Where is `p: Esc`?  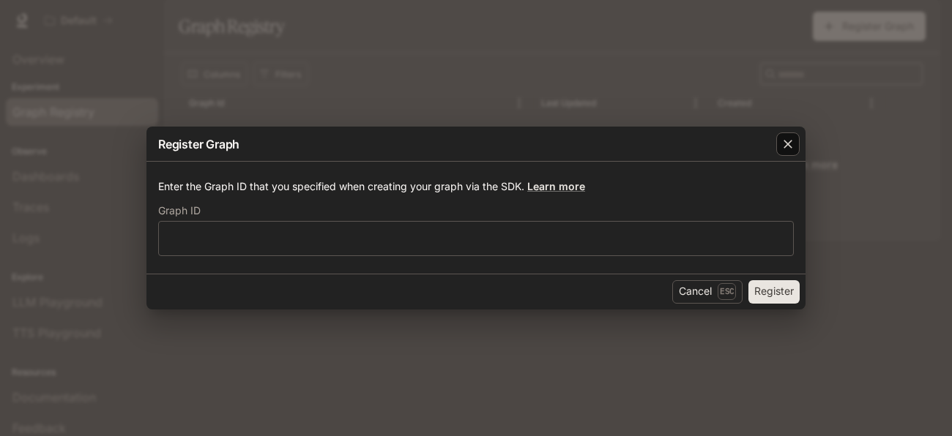 p: Esc is located at coordinates (726, 291).